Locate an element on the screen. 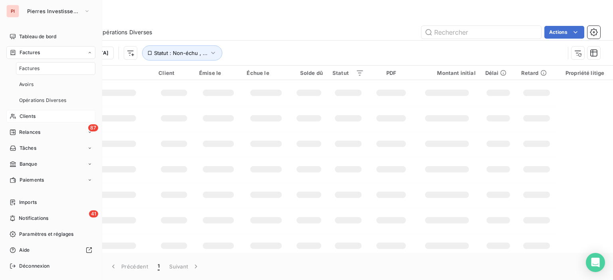 The width and height of the screenshot is (613, 280). div: PI is located at coordinates (13, 11).